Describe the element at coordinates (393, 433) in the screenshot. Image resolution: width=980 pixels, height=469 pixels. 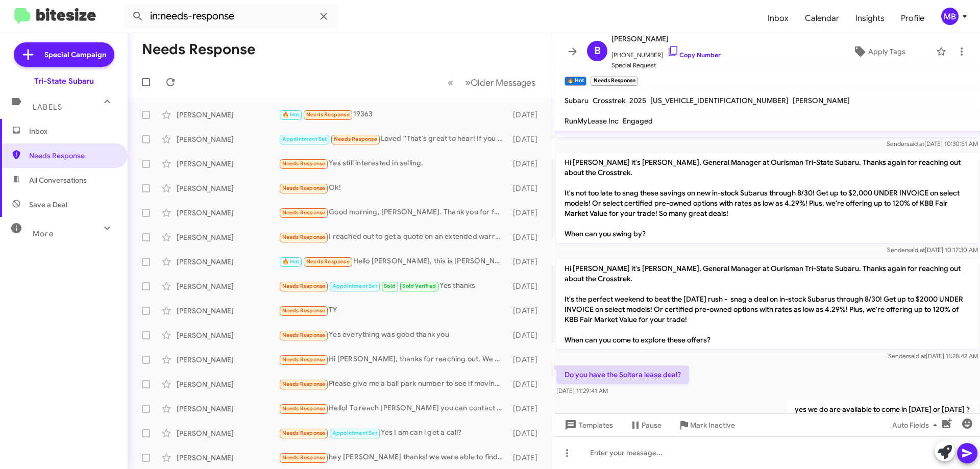
I see `div: Yes I am can i get a call?` at that location.